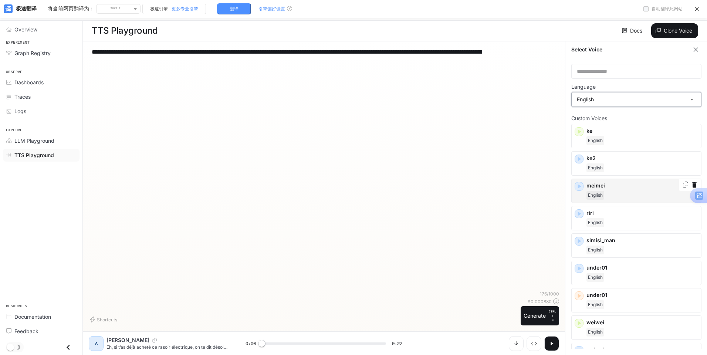 This screenshot has height=355, width=707. What do you see at coordinates (167, 347) in the screenshot?
I see `p: Eh, si t’as déjà acheté ce rasoir électrique, on te dit désolé — avant y avait un souci de prix !...` at bounding box center [167, 347].